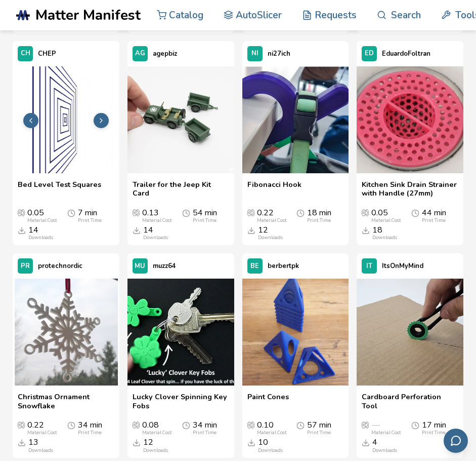 The width and height of the screenshot is (476, 461). I want to click on p: ItsOnMyMind, so click(403, 266).